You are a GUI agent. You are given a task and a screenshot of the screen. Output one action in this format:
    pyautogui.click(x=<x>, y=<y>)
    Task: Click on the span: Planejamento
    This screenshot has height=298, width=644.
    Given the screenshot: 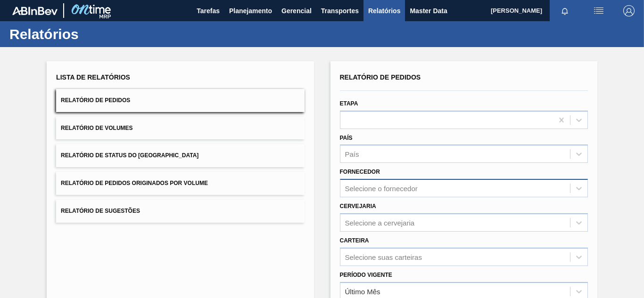 What is the action you would take?
    pyautogui.click(x=250, y=11)
    